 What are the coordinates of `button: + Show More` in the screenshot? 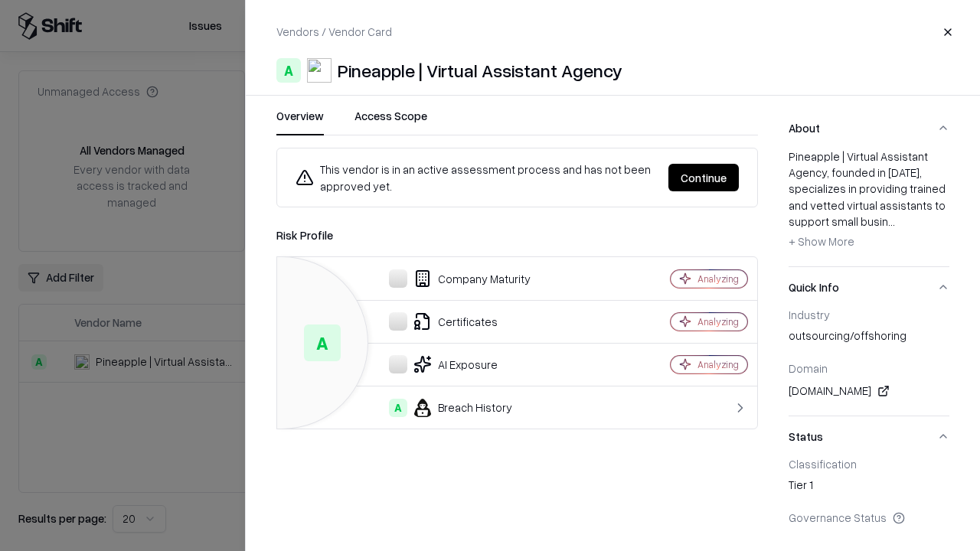 It's located at (822, 242).